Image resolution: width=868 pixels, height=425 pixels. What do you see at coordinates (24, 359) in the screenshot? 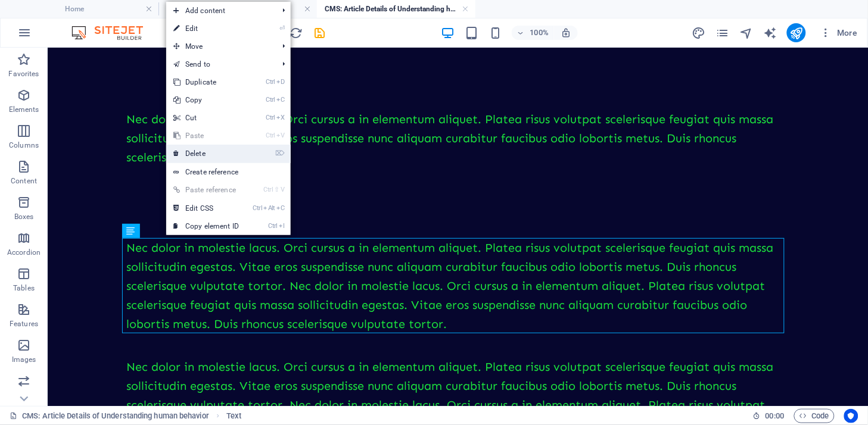
I see `p: Images` at bounding box center [24, 359].